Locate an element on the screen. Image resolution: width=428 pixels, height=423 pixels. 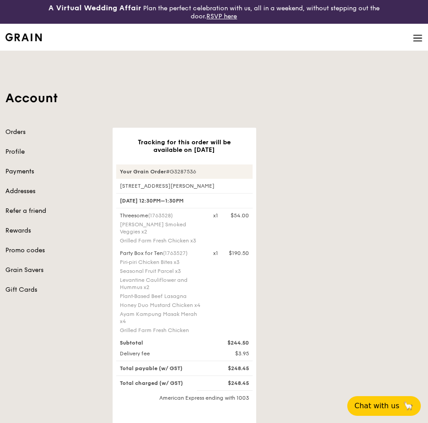
div: American Express ending with 1003 is located at coordinates (184, 398).